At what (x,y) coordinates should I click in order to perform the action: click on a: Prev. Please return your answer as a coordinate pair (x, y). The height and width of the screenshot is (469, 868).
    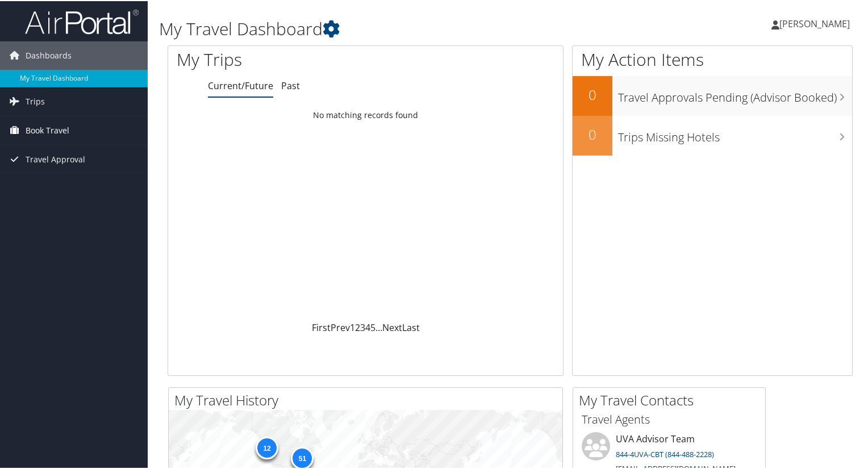
    Looking at the image, I should click on (340, 327).